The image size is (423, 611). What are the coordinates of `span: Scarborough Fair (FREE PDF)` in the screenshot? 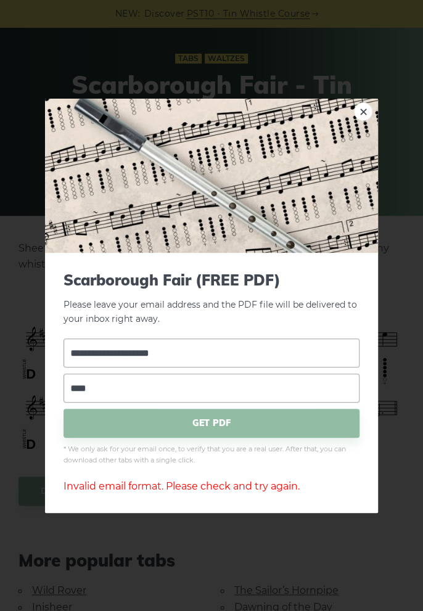 It's located at (211, 279).